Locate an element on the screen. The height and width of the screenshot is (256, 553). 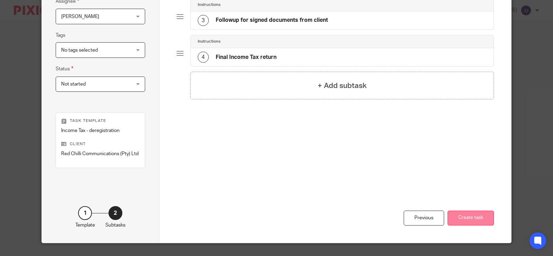
p: Income Tax - deregistration is located at coordinates (100, 130).